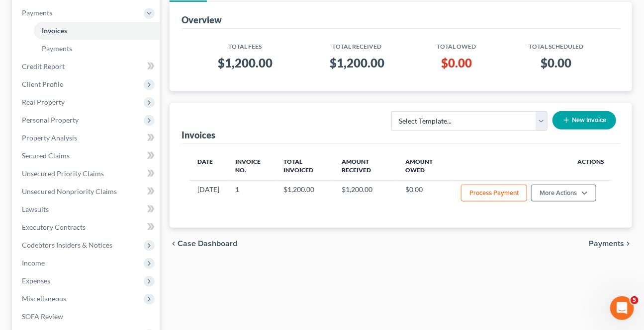 This screenshot has height=330, width=644. I want to click on td: $0.00, so click(425, 194).